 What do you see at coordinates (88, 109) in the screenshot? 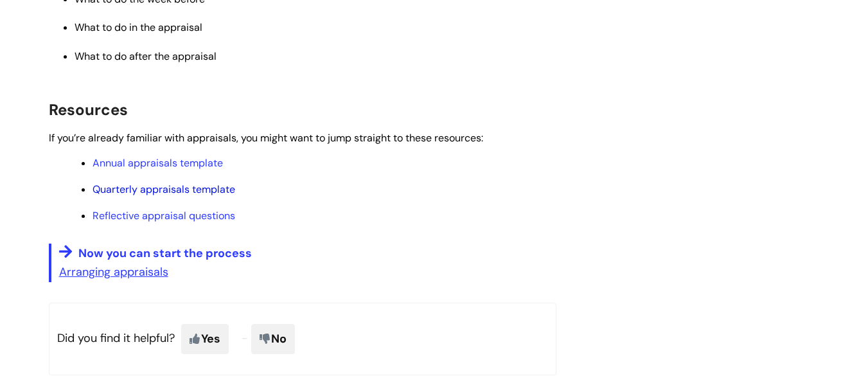
I see `span: Resources` at bounding box center [88, 109].